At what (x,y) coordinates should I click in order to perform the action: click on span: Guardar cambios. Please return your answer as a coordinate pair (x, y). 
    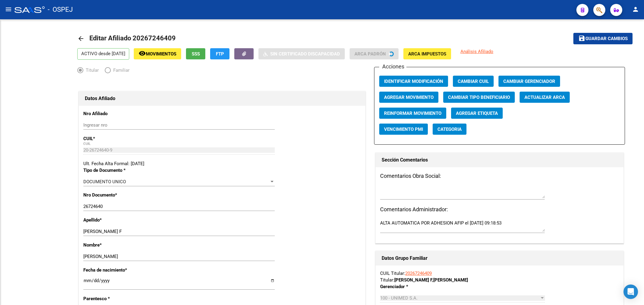
    Looking at the image, I should click on (606, 39).